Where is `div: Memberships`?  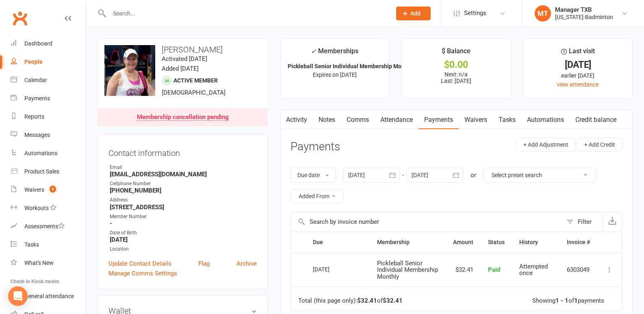
div: Memberships is located at coordinates (334, 53).